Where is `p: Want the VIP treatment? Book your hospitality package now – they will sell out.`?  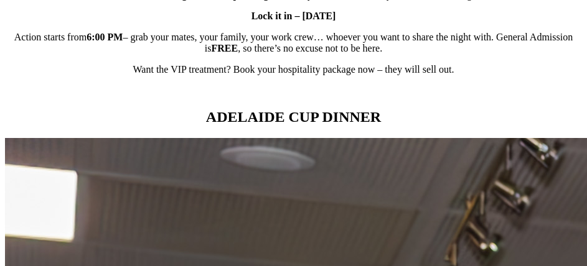
p: Want the VIP treatment? Book your hospitality package now – they will sell out. is located at coordinates (293, 70).